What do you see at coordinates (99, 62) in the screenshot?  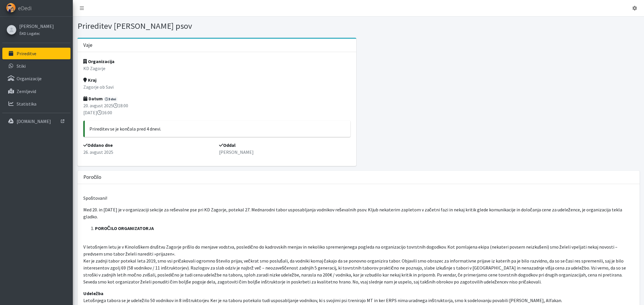 I see `strong: Organizacija` at bounding box center [99, 62].